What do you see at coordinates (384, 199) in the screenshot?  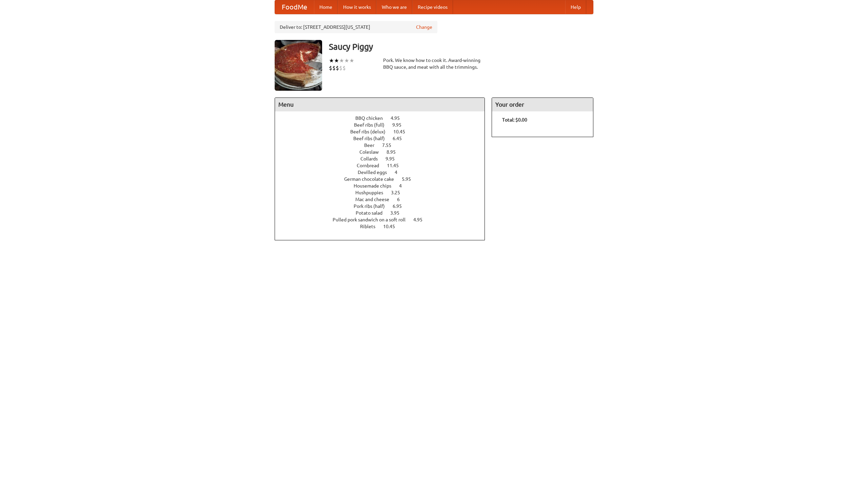 I see `a: Mac and cheese 6` at bounding box center [384, 199].